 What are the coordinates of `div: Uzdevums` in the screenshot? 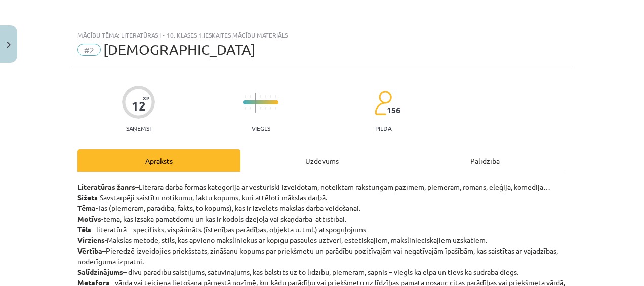 It's located at (322, 160).